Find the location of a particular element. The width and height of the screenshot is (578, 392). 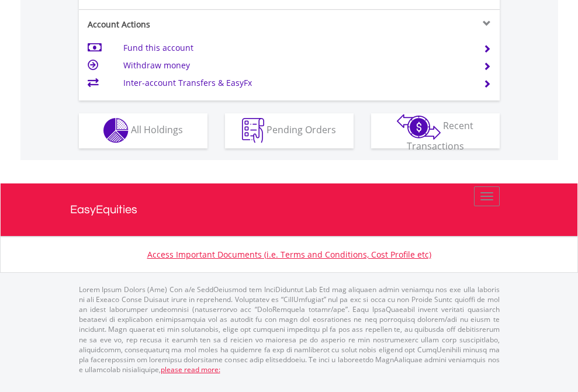

td: Fund this account is located at coordinates (296, 48).